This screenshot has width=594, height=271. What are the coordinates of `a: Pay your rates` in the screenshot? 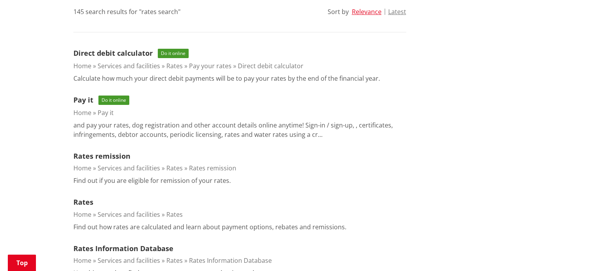 It's located at (210, 66).